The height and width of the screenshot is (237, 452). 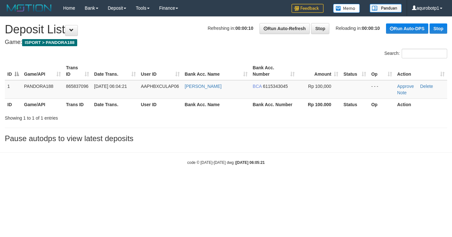 What do you see at coordinates (50, 43) in the screenshot?
I see `span: ISPORT > PANDORA188` at bounding box center [50, 43].